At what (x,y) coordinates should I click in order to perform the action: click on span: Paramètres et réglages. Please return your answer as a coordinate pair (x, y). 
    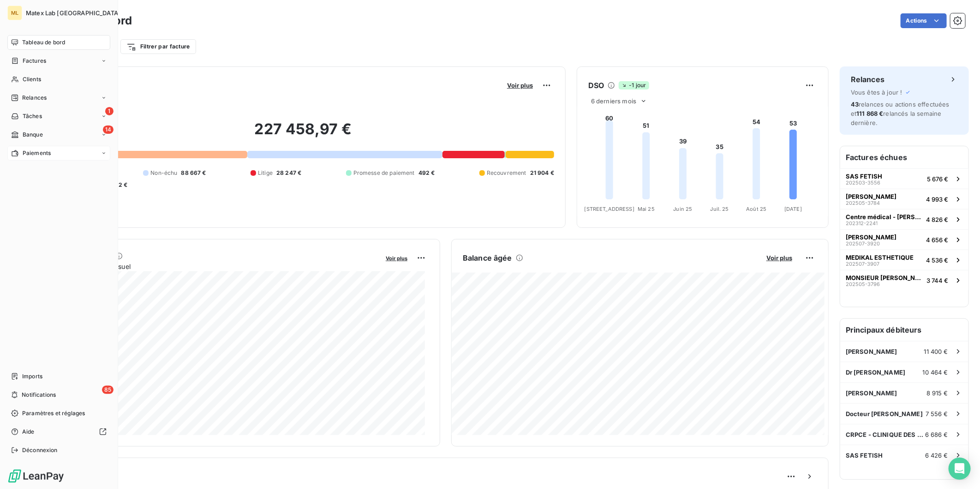
    Looking at the image, I should click on (54, 413).